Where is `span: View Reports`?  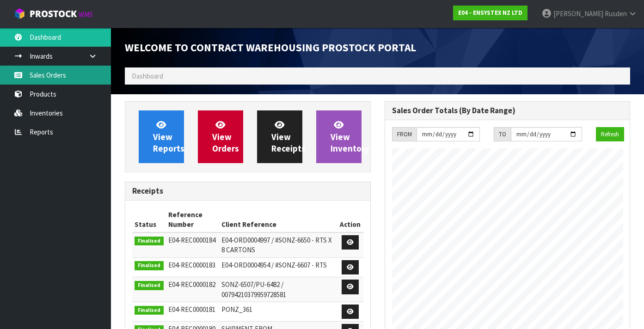
span: View Reports is located at coordinates (169, 136).